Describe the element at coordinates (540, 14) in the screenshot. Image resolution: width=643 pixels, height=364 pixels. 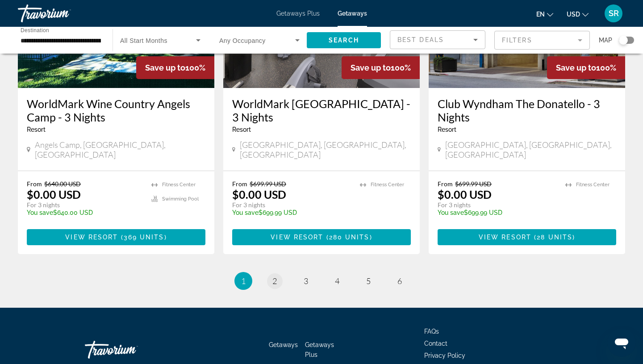
I see `span: en` at that location.